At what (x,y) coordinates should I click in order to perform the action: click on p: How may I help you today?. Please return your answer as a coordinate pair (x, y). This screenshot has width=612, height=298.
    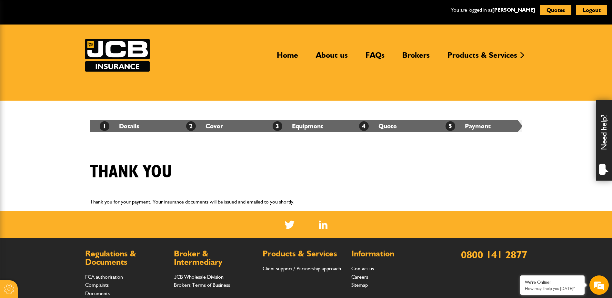
    Looking at the image, I should click on (553, 289).